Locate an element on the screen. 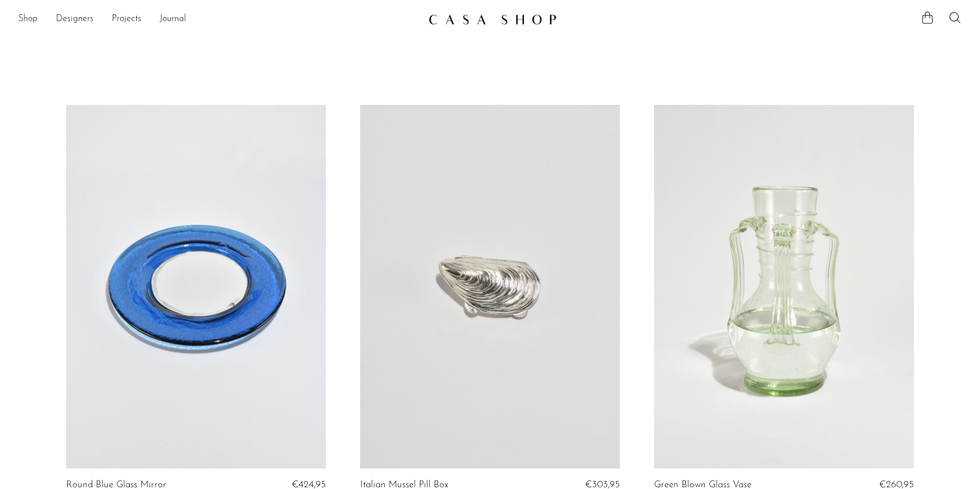  a: Designers is located at coordinates (75, 20).